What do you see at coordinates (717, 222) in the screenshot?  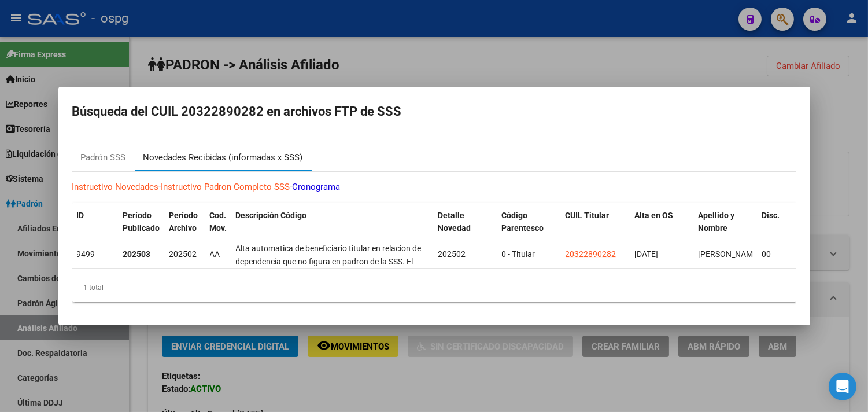 I see `span: Apellido y Nombre` at bounding box center [717, 222].